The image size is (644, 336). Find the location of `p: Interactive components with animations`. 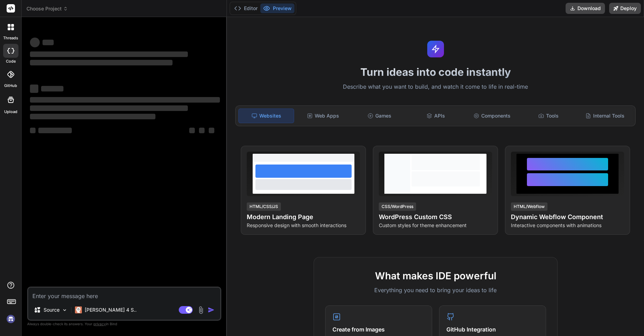

p: Interactive components with animations is located at coordinates (567, 225).